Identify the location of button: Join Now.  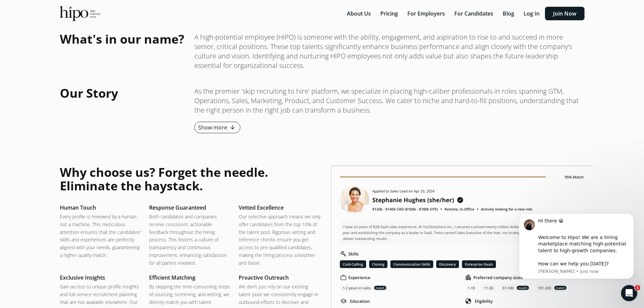
(565, 14).